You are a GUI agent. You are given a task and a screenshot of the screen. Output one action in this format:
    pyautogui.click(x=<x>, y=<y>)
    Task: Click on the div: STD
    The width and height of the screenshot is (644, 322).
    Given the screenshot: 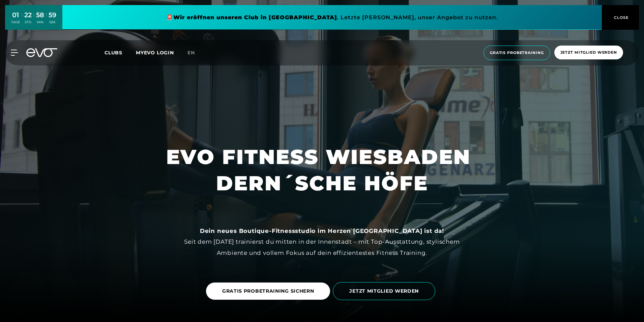 What is the action you would take?
    pyautogui.click(x=28, y=22)
    